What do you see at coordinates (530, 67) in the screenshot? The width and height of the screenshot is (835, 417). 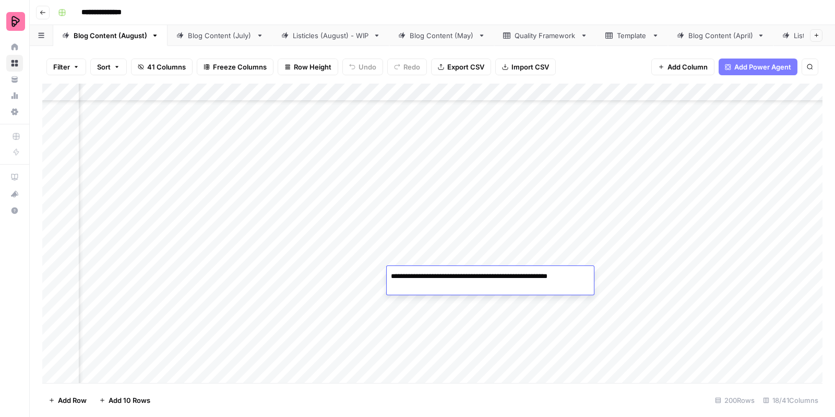 I see `span: Import CSV` at bounding box center [530, 67].